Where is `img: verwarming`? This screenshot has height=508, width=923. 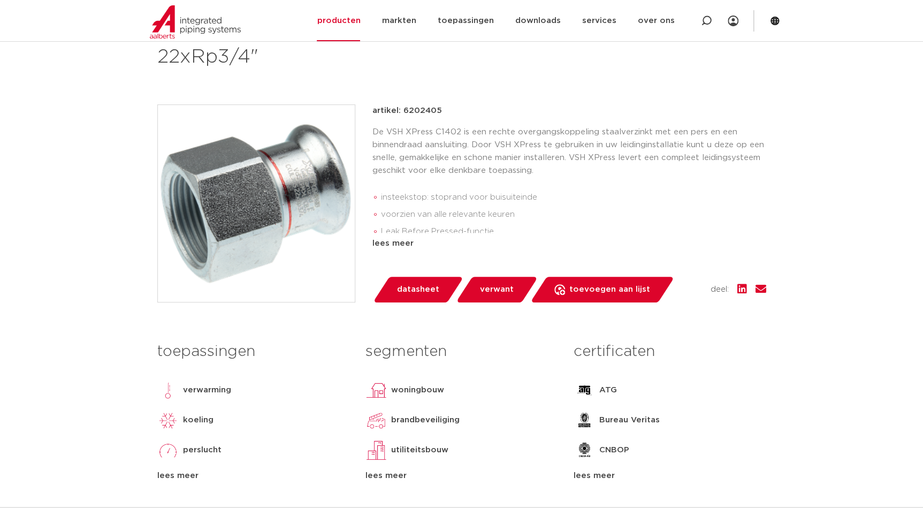
img: verwarming is located at coordinates (168, 390).